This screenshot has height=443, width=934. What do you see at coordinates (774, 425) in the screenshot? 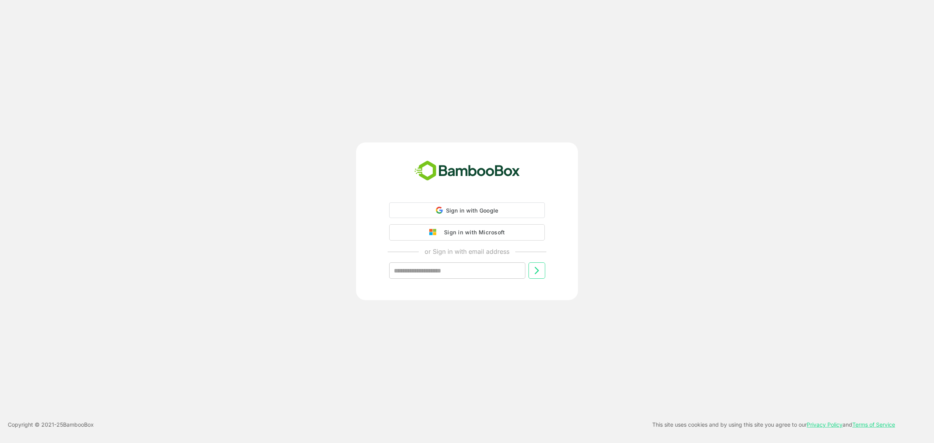
I see `p: This site uses cookies and by using this site you agree to our and` at bounding box center [774, 425].